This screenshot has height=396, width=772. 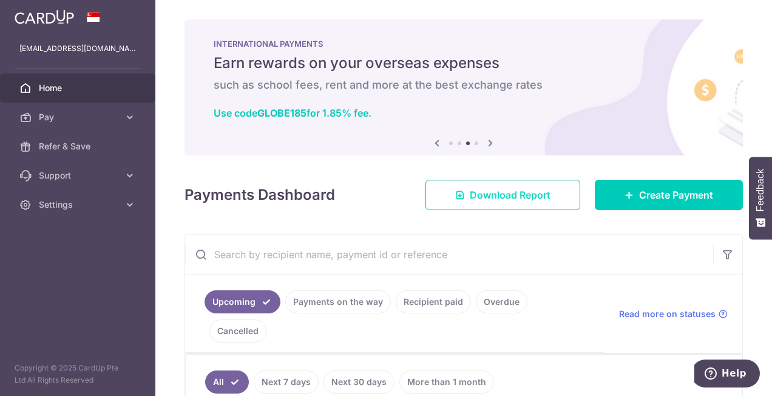 What do you see at coordinates (464, 44) in the screenshot?
I see `p: INTERNATIONAL PAYMENTS` at bounding box center [464, 44].